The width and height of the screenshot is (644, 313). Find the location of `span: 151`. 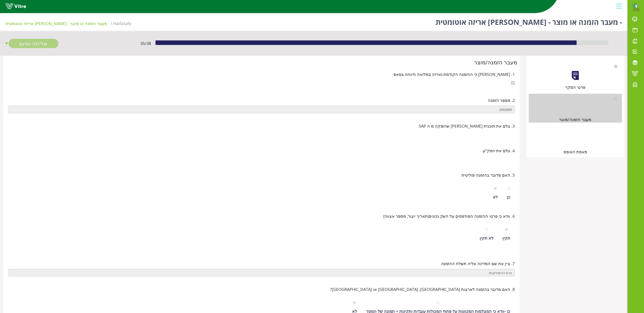

span: 151 is located at coordinates (123, 24).